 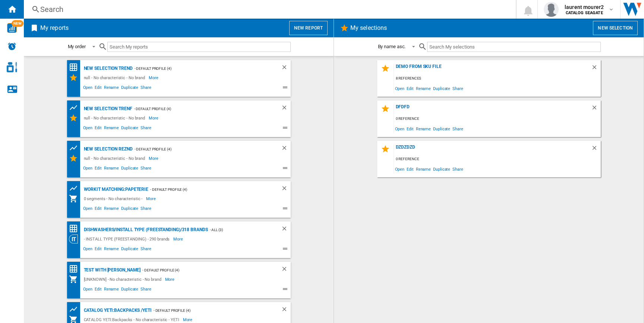 I want to click on button: New selection, so click(x=616, y=28).